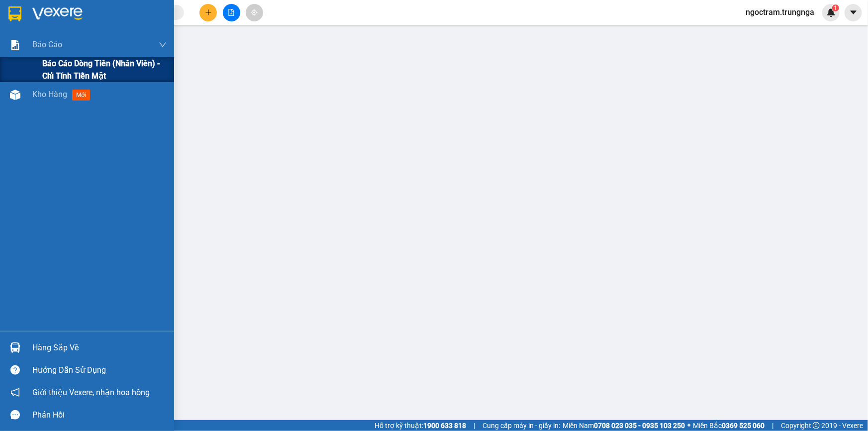 Image resolution: width=868 pixels, height=431 pixels. What do you see at coordinates (15, 14) in the screenshot?
I see `img: logo-vxr` at bounding box center [15, 14].